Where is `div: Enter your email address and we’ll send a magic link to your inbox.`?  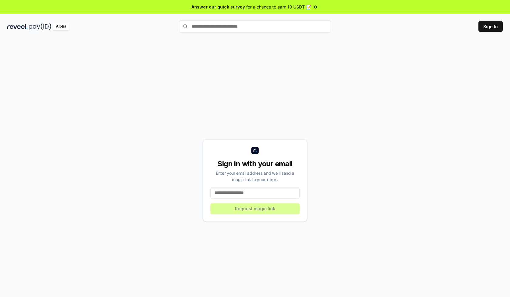 div: Enter your email address and we’ll send a magic link to your inbox. is located at coordinates (255, 177).